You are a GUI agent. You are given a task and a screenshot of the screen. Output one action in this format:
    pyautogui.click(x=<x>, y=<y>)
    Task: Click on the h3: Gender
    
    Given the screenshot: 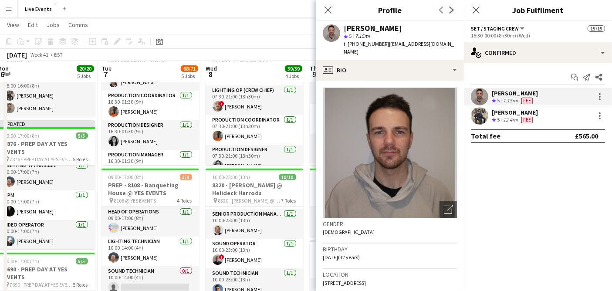 What is the action you would take?
    pyautogui.click(x=390, y=224)
    